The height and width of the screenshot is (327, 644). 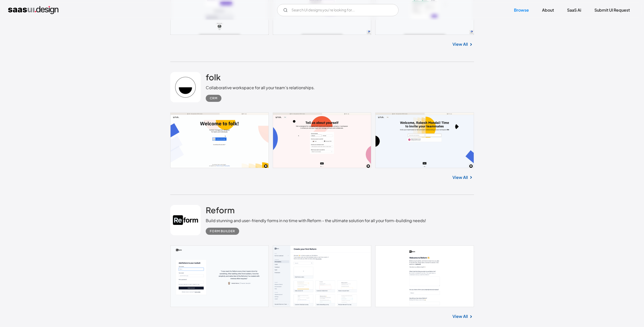 What do you see at coordinates (213, 79) in the screenshot?
I see `a: folk` at bounding box center [213, 79].